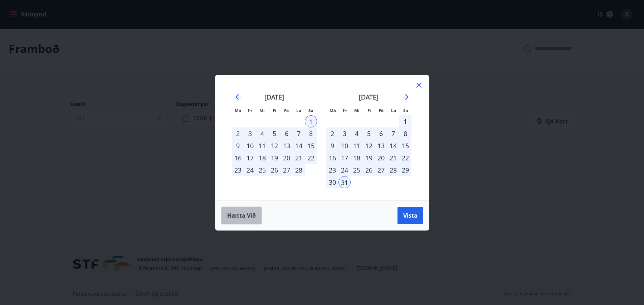 The height and width of the screenshot is (305, 644). Describe the element at coordinates (345, 111) in the screenshot. I see `small: Þr` at that location.